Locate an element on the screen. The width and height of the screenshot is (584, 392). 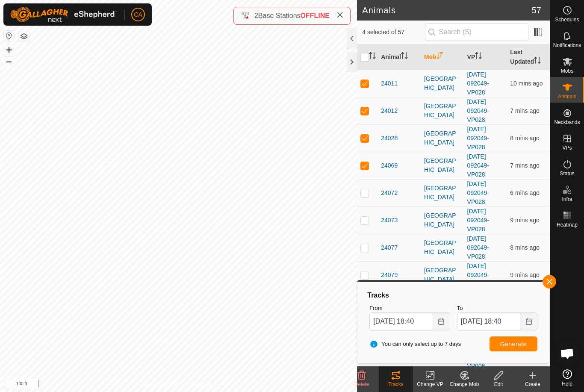
a: Contact Us is located at coordinates (200, 385).